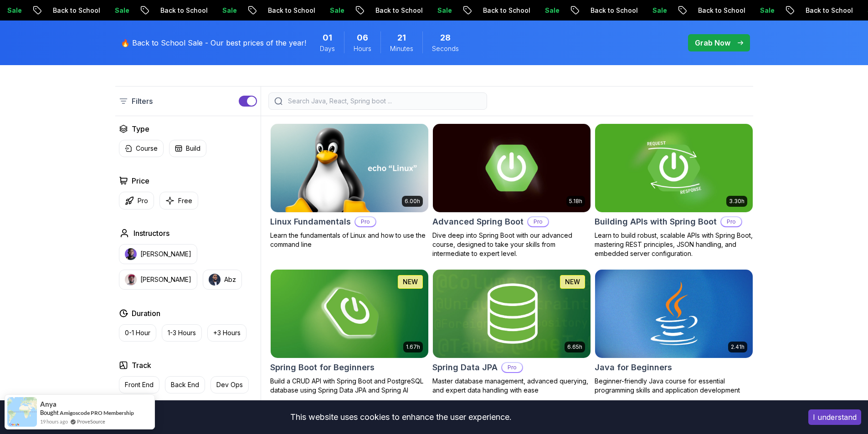 The height and width of the screenshot is (434, 868). I want to click on span: 1 Days, so click(327, 38).